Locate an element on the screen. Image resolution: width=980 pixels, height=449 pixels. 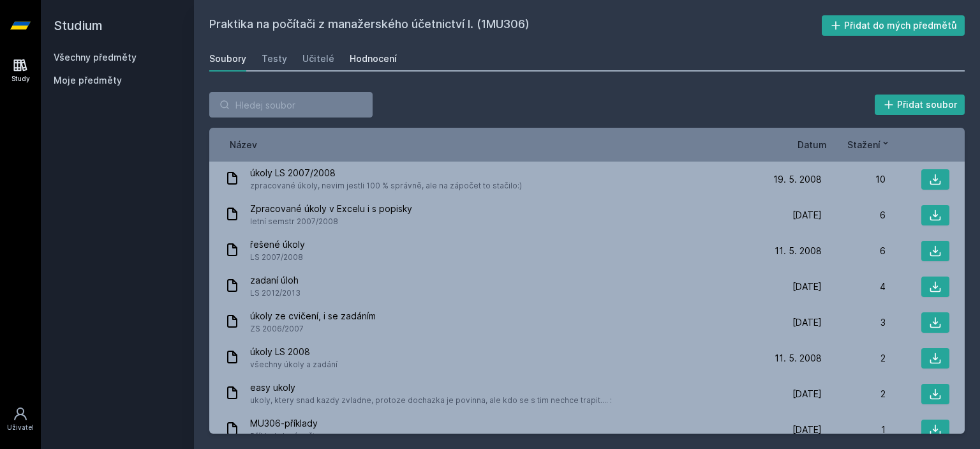
div: Učitelé is located at coordinates (318, 59).